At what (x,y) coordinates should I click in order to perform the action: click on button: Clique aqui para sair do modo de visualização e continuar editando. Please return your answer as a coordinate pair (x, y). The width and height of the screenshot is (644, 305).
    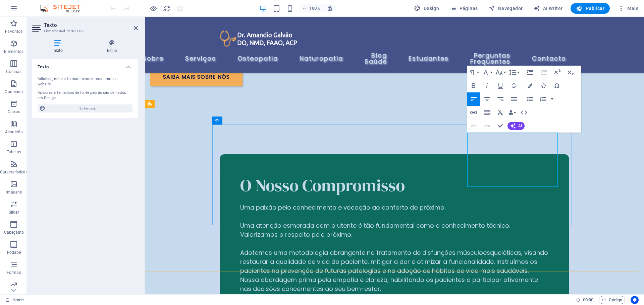
    Looking at the image, I should click on (153, 8).